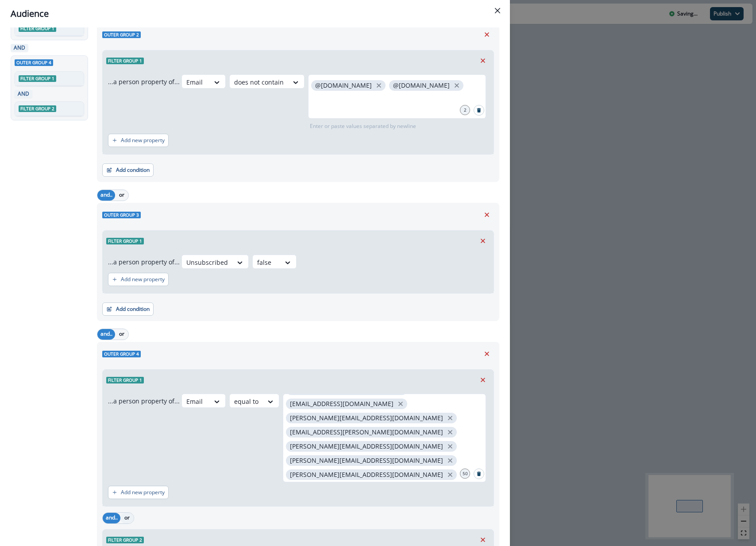 The height and width of the screenshot is (546, 756). I want to click on p: Enter or paste values separated by newline, so click(363, 126).